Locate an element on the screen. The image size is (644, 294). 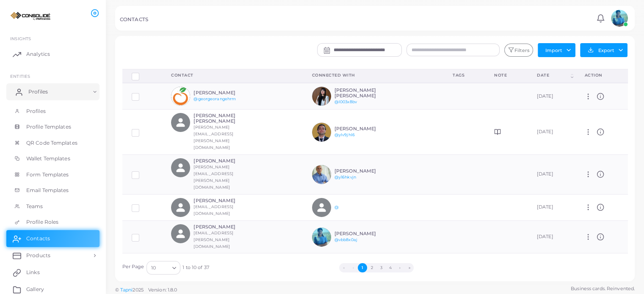
button: Go to page 4 is located at coordinates (390, 268).